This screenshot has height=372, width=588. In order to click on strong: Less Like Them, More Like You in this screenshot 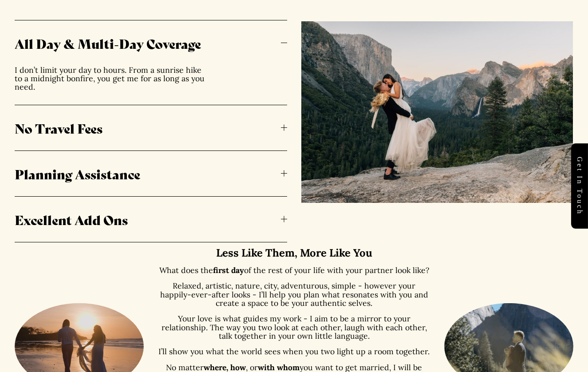, I will do `click(294, 253)`.